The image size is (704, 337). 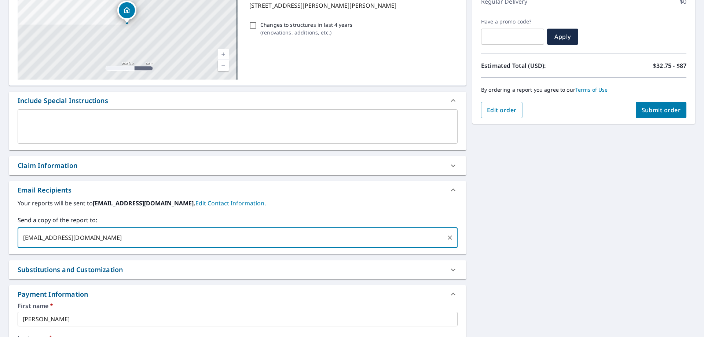 What do you see at coordinates (583, 90) in the screenshot?
I see `p: By ordering a report you agree to our` at bounding box center [583, 90].